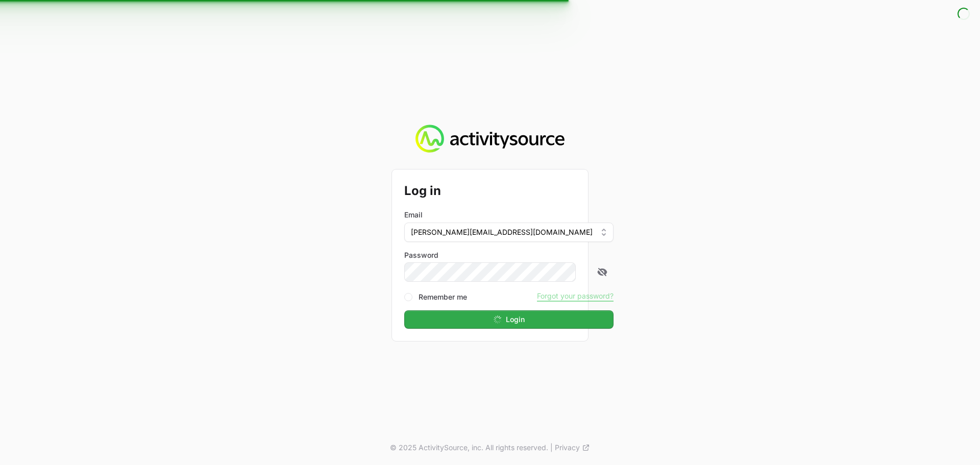 The height and width of the screenshot is (465, 980). What do you see at coordinates (509, 255) in the screenshot?
I see `label: Password` at bounding box center [509, 255].